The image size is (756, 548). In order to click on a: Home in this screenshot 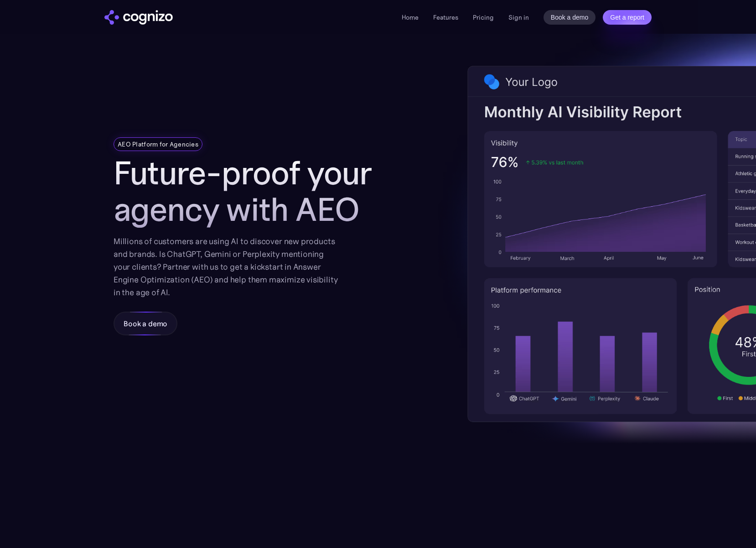, I will do `click(410, 18)`.